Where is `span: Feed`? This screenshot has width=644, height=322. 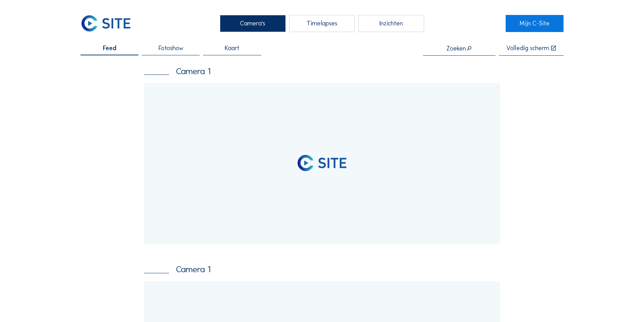
span: Feed is located at coordinates (109, 48).